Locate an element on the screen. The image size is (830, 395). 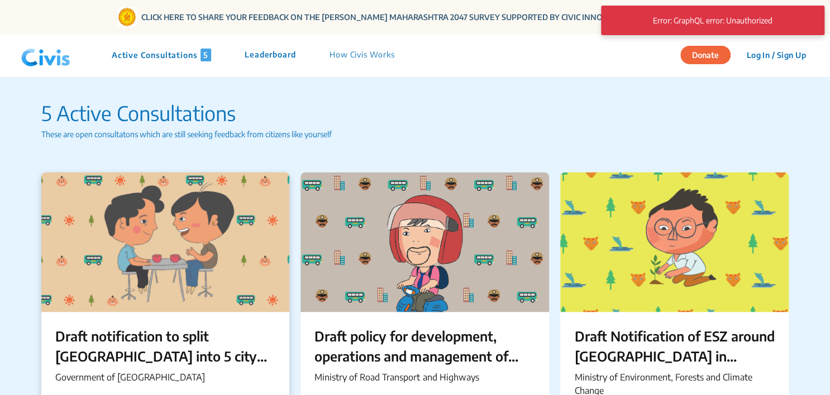
p: These are open consultatons which are still seeking feedback from citizens like yourself is located at coordinates (414, 134).